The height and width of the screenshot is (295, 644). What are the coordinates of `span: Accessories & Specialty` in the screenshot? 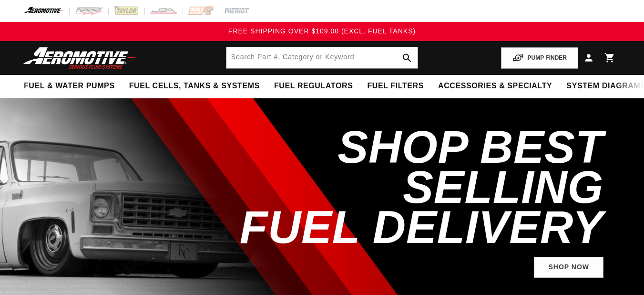 It's located at (495, 86).